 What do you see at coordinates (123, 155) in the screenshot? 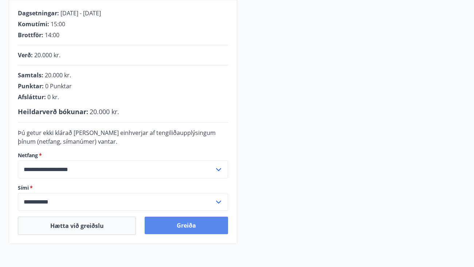
I see `label: Netfang` at bounding box center [123, 155].